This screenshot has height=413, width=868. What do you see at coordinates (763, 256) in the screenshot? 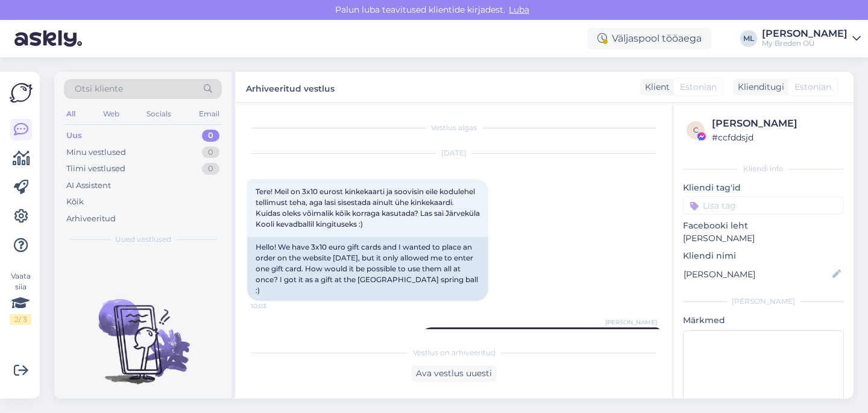
I see `p: Kliendi nimi` at bounding box center [763, 256].